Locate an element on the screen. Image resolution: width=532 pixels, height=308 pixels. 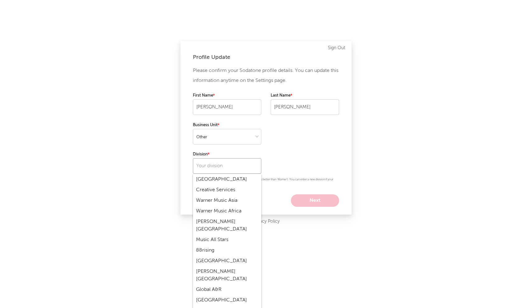
div: Creative Services is located at coordinates (227, 190).